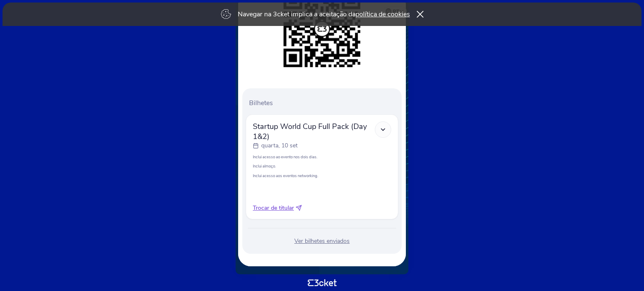 The height and width of the screenshot is (291, 644). Describe the element at coordinates (322, 176) in the screenshot. I see `p: Inclui acesso aos eventos networking.` at that location.